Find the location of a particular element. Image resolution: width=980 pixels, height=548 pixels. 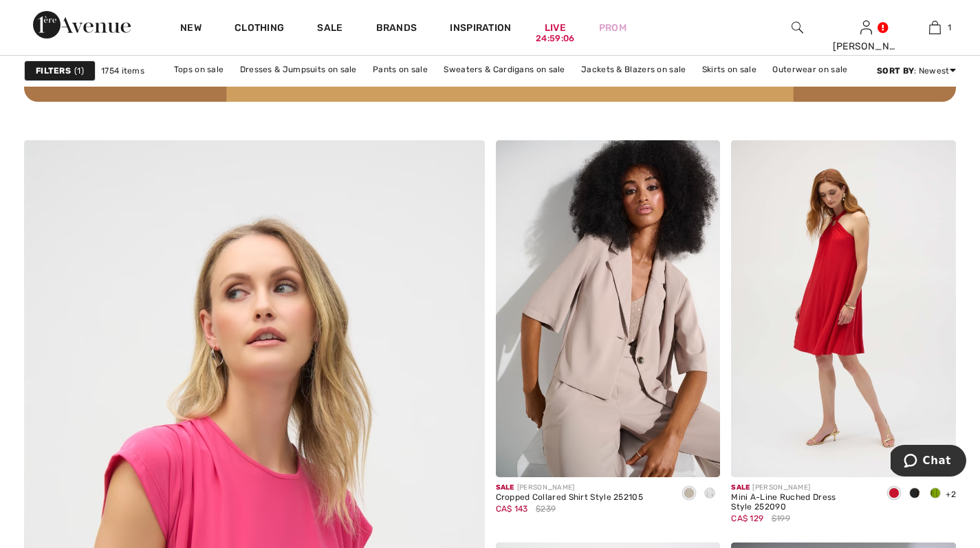

img: search the website is located at coordinates (797, 28).